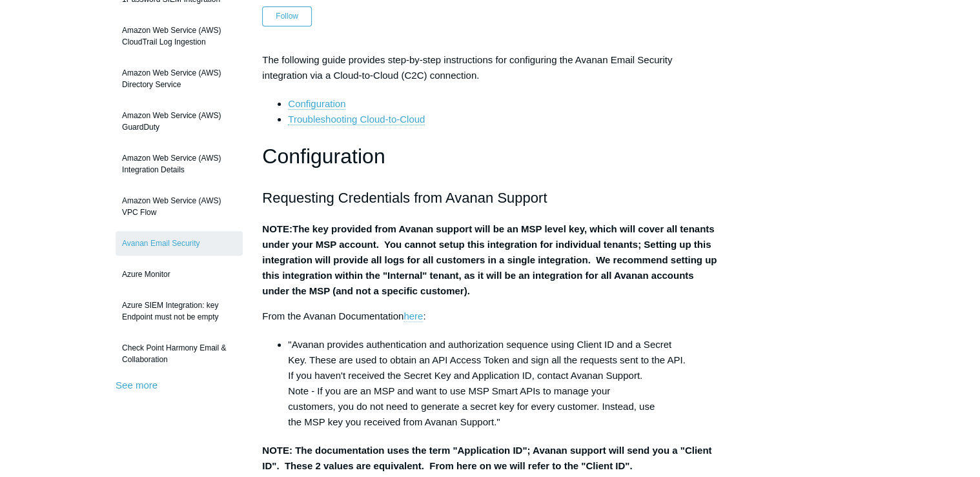  Describe the element at coordinates (490, 317) in the screenshot. I see `p: From the Avanan Documentation :` at that location.